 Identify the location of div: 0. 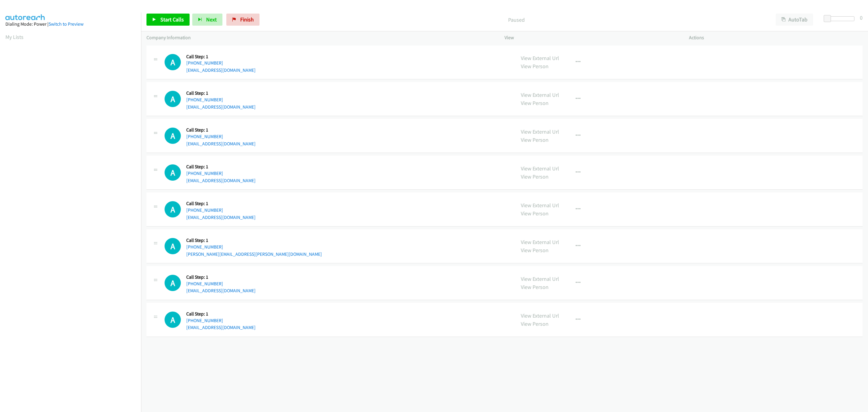
(861, 18).